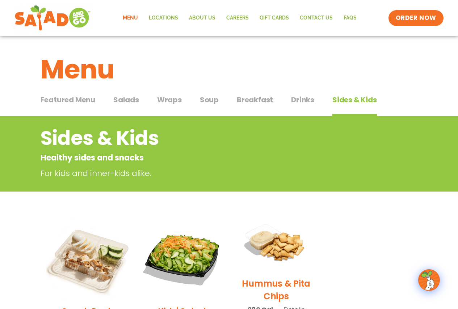 Image resolution: width=458 pixels, height=309 pixels. I want to click on span: Soup, so click(209, 100).